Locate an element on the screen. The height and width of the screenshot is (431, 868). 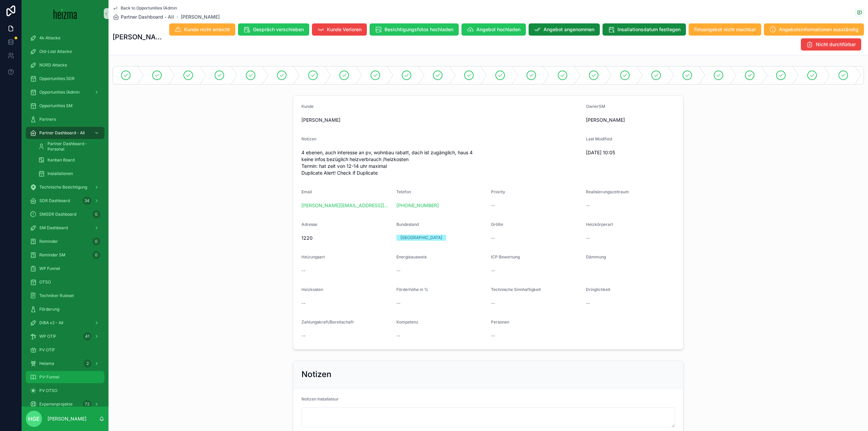
a: Installationen is located at coordinates (69, 174).